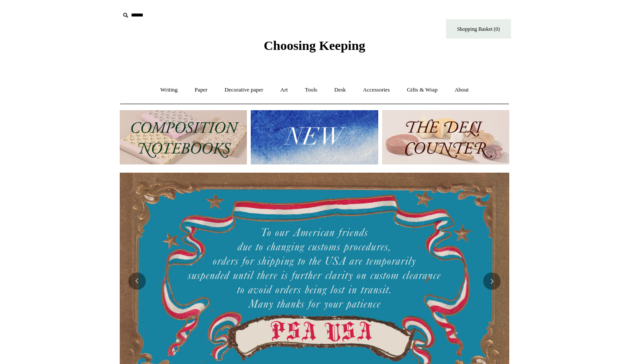 Image resolution: width=629 pixels, height=364 pixels. What do you see at coordinates (446, 137) in the screenshot?
I see `a: The Deli Counter` at bounding box center [446, 137].